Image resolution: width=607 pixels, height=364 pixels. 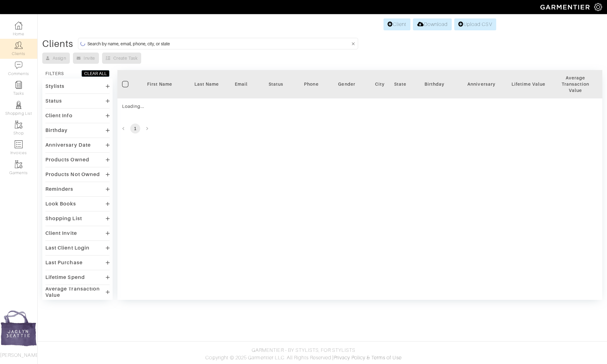 What do you see at coordinates (95, 74) in the screenshot?
I see `div: CLEAR ALL` at bounding box center [95, 74].